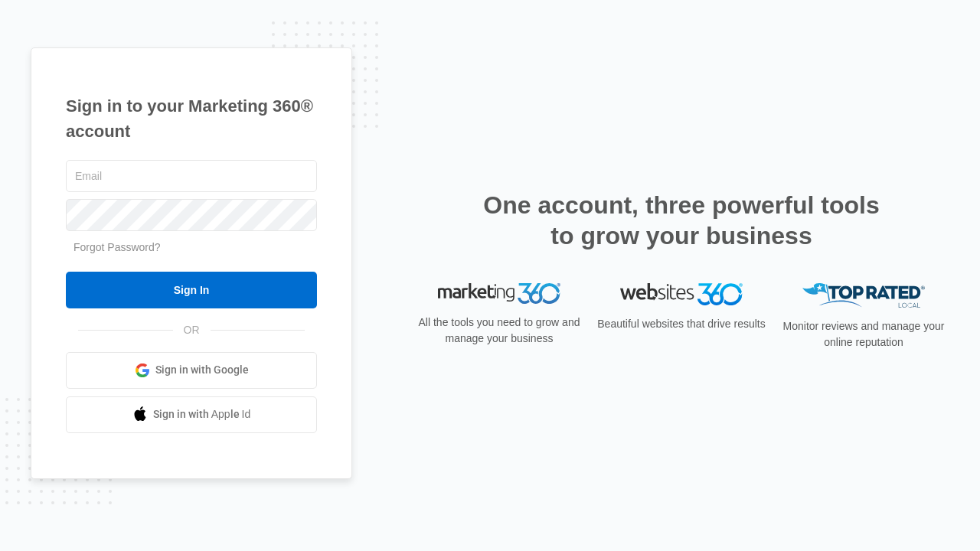 The height and width of the screenshot is (551, 980). What do you see at coordinates (202, 414) in the screenshot?
I see `span: Sign in with Apple Id` at bounding box center [202, 414].